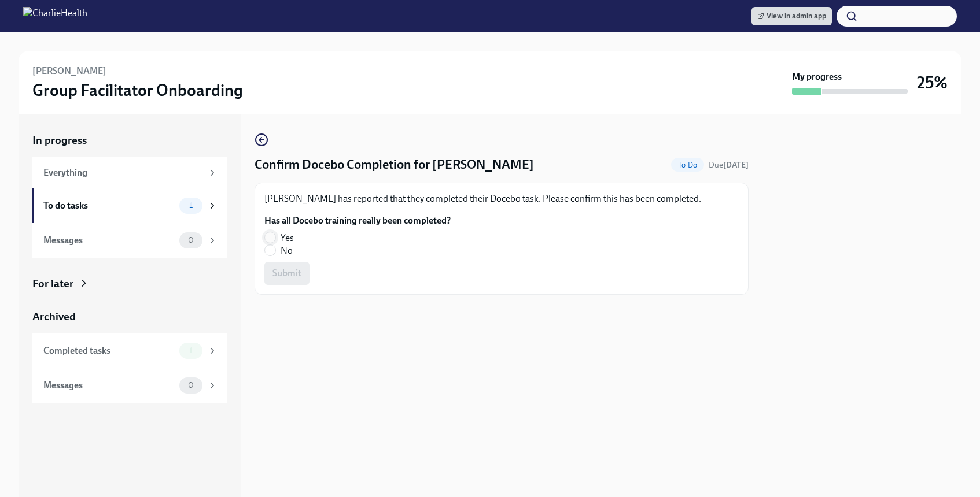 The image size is (980, 497). What do you see at coordinates (817, 77) in the screenshot?
I see `strong: My progress` at bounding box center [817, 77].